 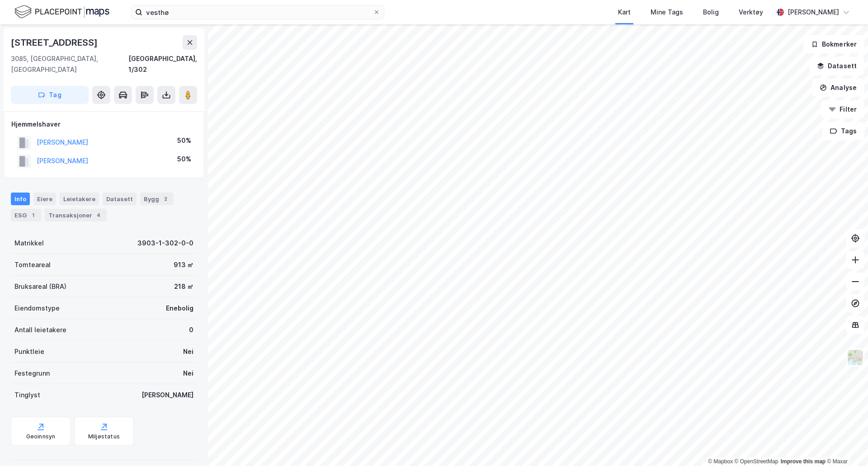 What do you see at coordinates (33, 215) in the screenshot?
I see `div: 1` at bounding box center [33, 215].